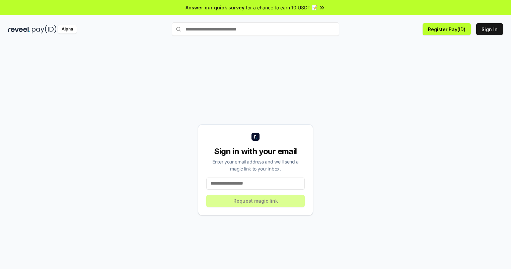 This screenshot has height=269, width=511. I want to click on div: Alpha, so click(67, 29).